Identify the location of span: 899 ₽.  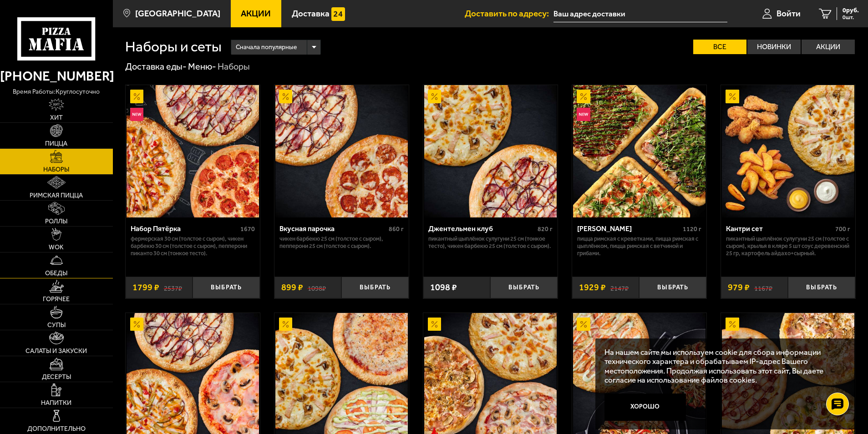
(292, 288).